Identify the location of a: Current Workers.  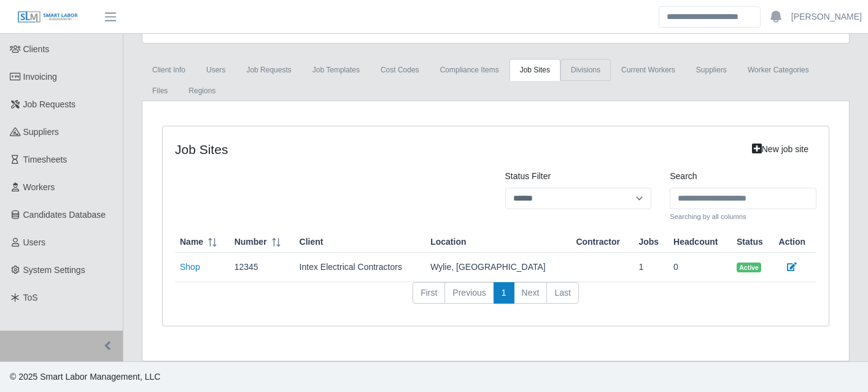
(648, 70).